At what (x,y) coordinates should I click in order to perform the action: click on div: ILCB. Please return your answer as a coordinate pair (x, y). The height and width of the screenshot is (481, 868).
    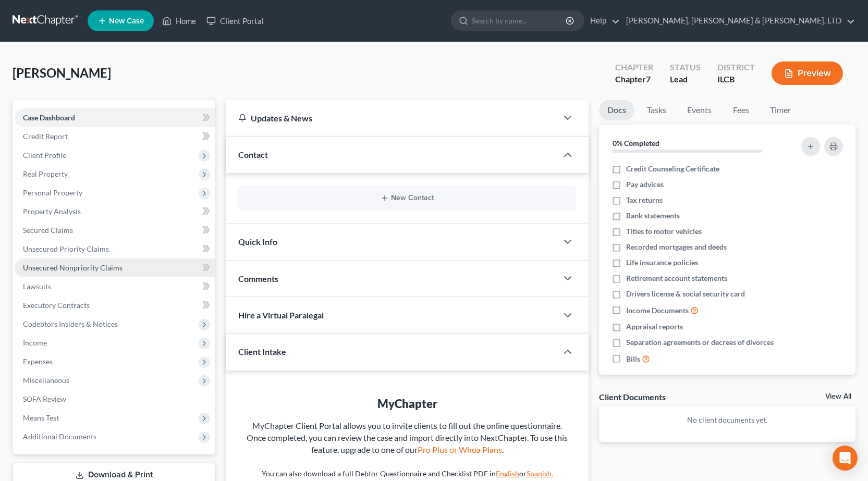
    Looking at the image, I should click on (736, 79).